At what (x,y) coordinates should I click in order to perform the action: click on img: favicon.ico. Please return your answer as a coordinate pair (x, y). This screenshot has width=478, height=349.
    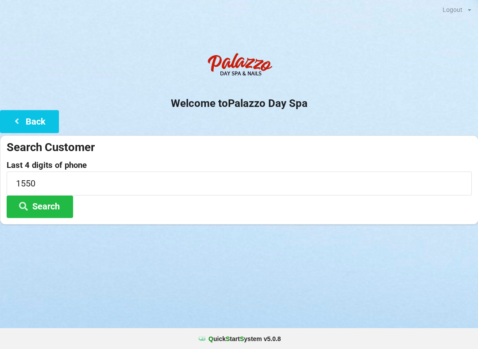
    Looking at the image, I should click on (202, 339).